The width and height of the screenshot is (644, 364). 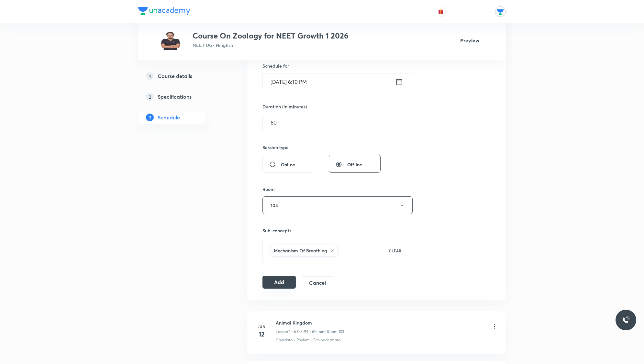 What do you see at coordinates (395, 251) in the screenshot?
I see `p: CLEAR` at bounding box center [395, 251].